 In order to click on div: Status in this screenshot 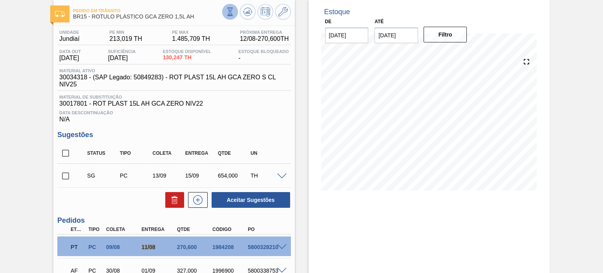, I will do `click(103, 153)`.